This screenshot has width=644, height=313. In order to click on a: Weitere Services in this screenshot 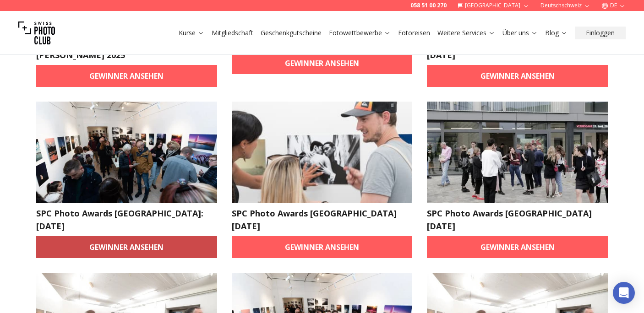, I will do `click(466, 33)`.